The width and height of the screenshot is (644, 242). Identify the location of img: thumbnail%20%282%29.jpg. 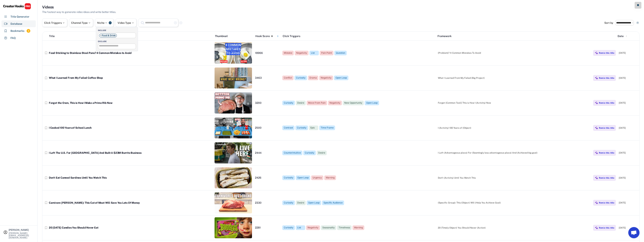
(233, 178).